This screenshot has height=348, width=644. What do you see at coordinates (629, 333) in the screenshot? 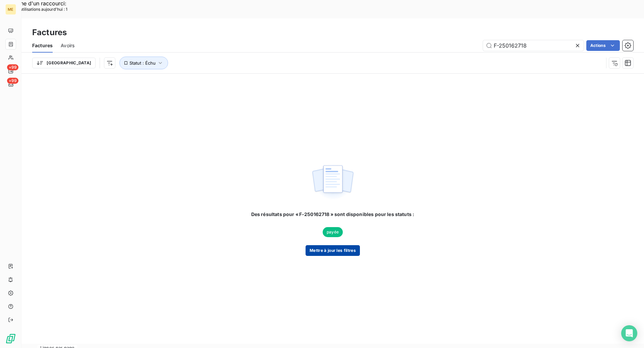
I see `div: Open Intercom Messenger` at bounding box center [629, 333].